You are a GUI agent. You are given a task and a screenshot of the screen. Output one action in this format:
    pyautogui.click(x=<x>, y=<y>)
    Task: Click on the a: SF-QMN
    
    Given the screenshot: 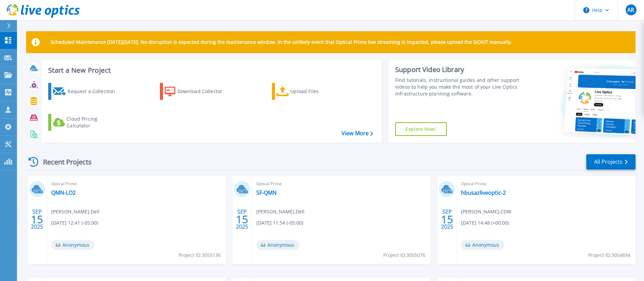 What is the action you would take?
    pyautogui.click(x=267, y=193)
    